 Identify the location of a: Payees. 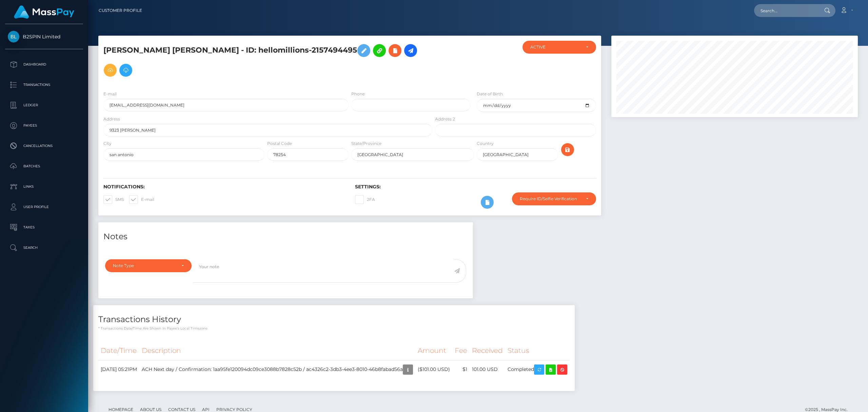
(44, 125).